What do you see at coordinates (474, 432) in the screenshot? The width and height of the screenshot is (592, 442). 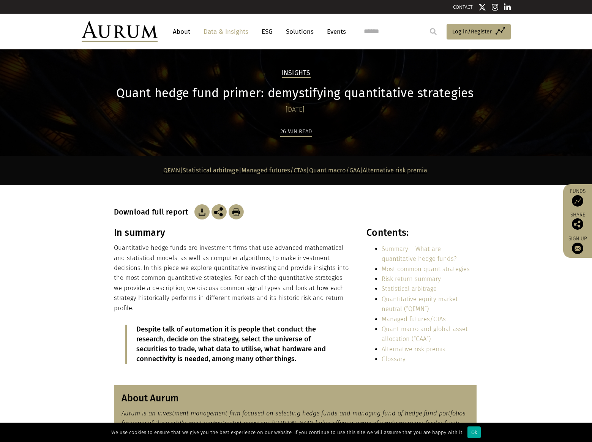 I see `div: Ok` at bounding box center [474, 432].